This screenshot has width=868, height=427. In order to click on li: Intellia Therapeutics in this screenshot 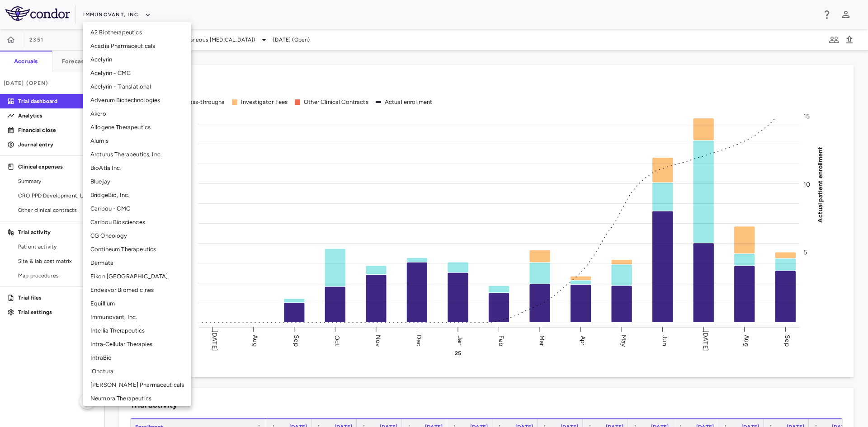, I will do `click(137, 331)`.